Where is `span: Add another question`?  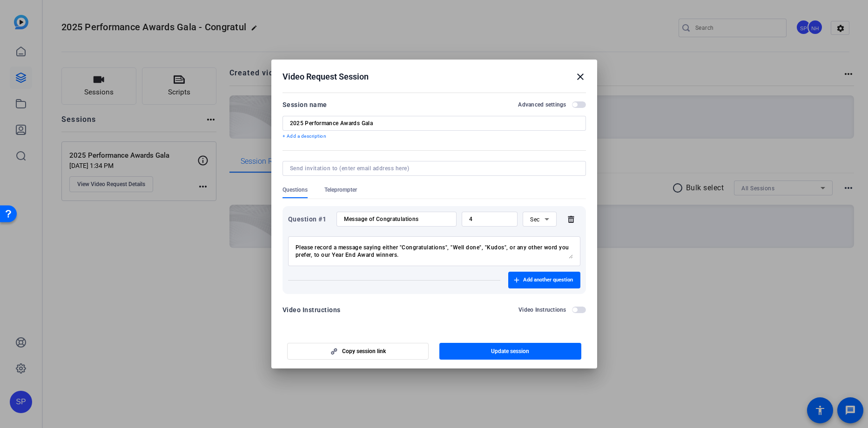
span: Add another question is located at coordinates (548, 280).